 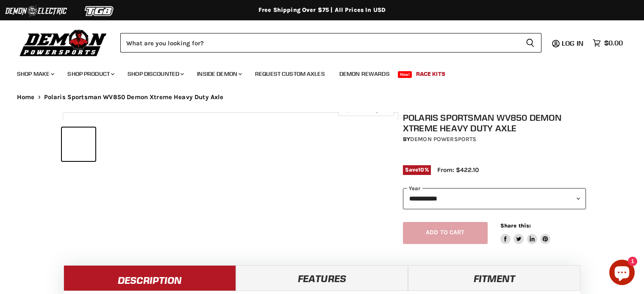 I want to click on a: Features, so click(x=322, y=278).